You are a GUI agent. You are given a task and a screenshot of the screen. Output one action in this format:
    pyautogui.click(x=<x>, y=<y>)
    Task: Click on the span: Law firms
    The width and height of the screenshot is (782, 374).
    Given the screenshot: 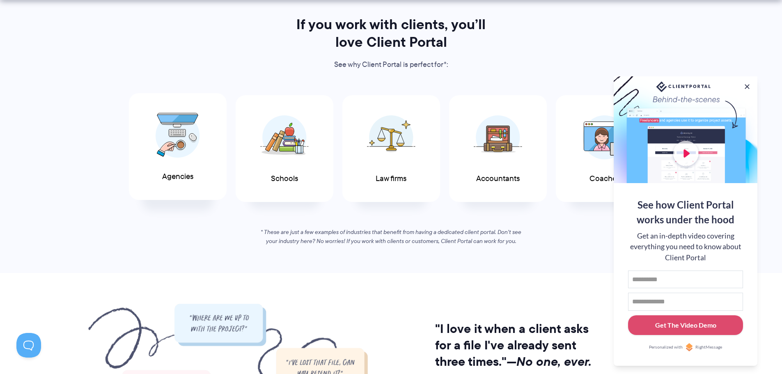 What is the action you would take?
    pyautogui.click(x=391, y=179)
    